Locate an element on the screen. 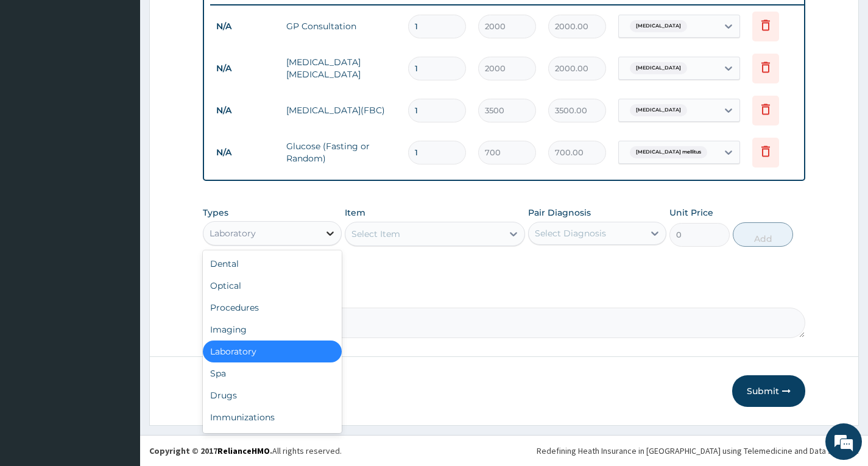 The image size is (868, 466). label: Types is located at coordinates (215, 213).